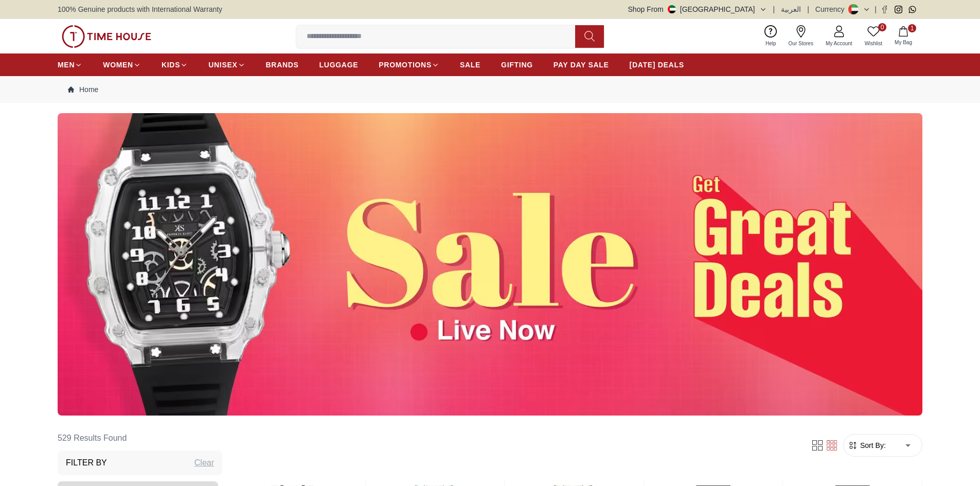  I want to click on span: My Bag, so click(904, 42).